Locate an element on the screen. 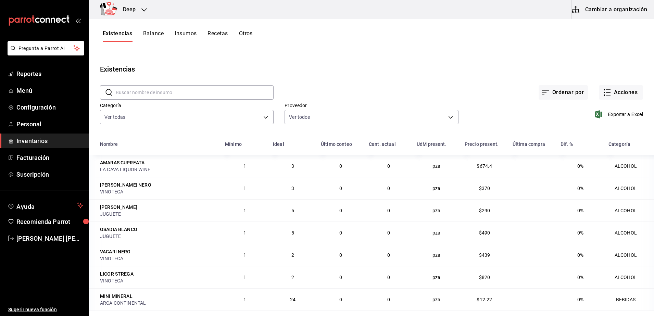 This screenshot has height=316, width=654. div: Última compra is located at coordinates (528, 144).